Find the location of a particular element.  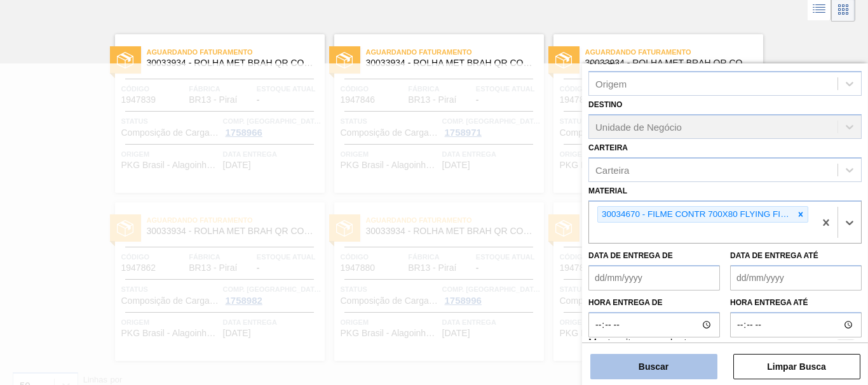

label: Mostrar itens pendentes is located at coordinates (643, 346).